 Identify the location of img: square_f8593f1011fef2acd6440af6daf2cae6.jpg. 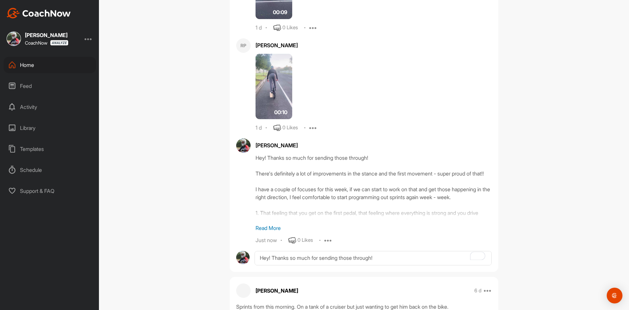
(14, 39).